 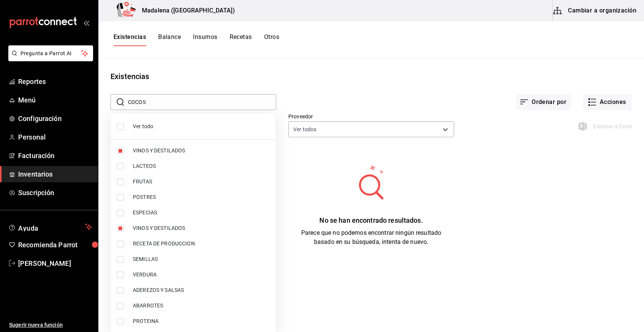 I want to click on span: VERDURA, so click(x=201, y=274).